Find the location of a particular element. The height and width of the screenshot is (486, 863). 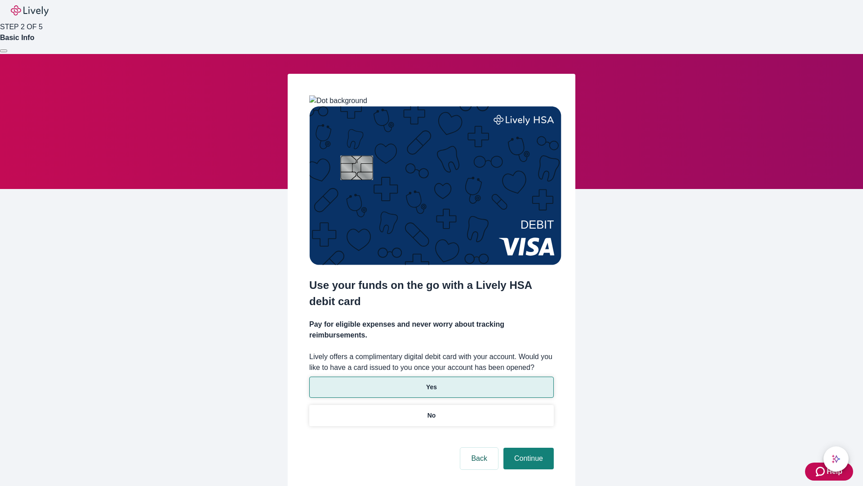

img: Dot background is located at coordinates (338, 101).